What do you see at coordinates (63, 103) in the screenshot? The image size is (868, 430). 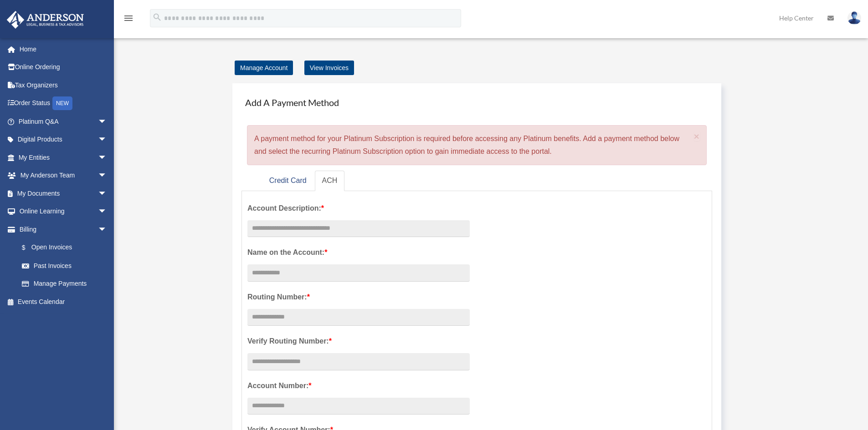 I see `a: Order StatusNEW` at bounding box center [63, 103].